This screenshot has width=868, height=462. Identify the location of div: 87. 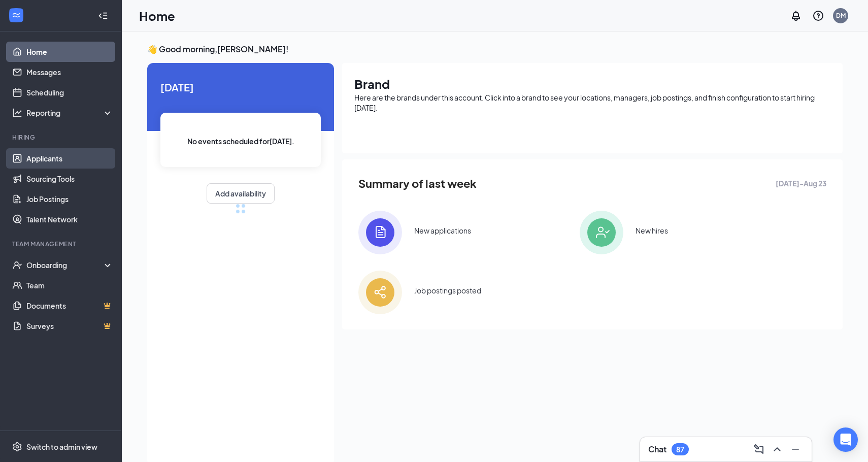
(680, 449).